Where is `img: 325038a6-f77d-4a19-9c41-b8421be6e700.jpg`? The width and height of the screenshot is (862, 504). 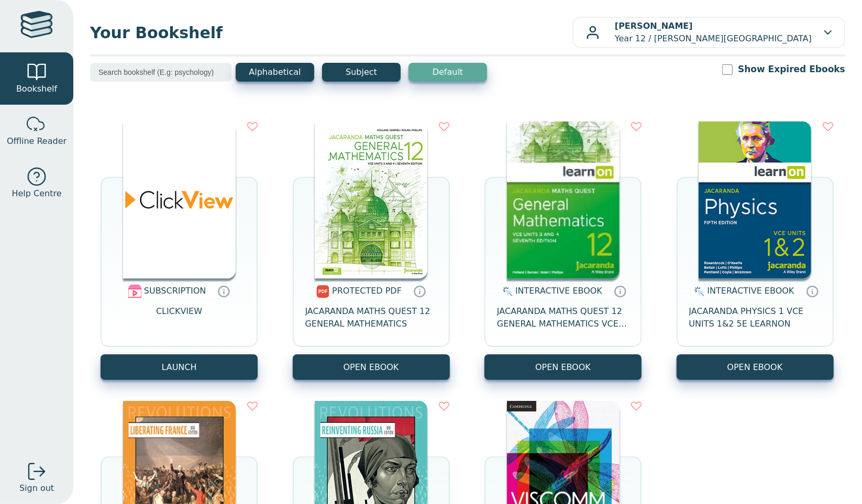 img: 325038a6-f77d-4a19-9c41-b8421be6e700.jpg is located at coordinates (371, 200).